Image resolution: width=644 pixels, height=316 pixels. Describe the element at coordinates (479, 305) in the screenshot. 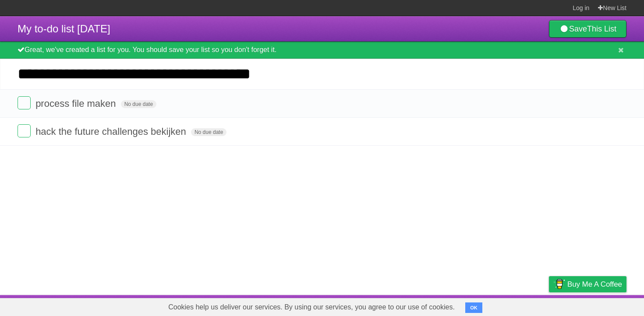

I see `a: Developers` at that location.